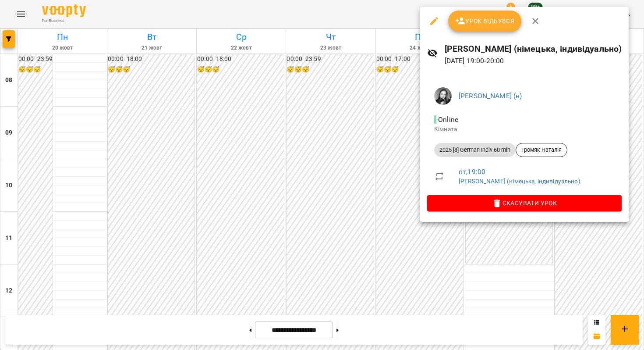  I want to click on span: Урок відбувся, so click(485, 21).